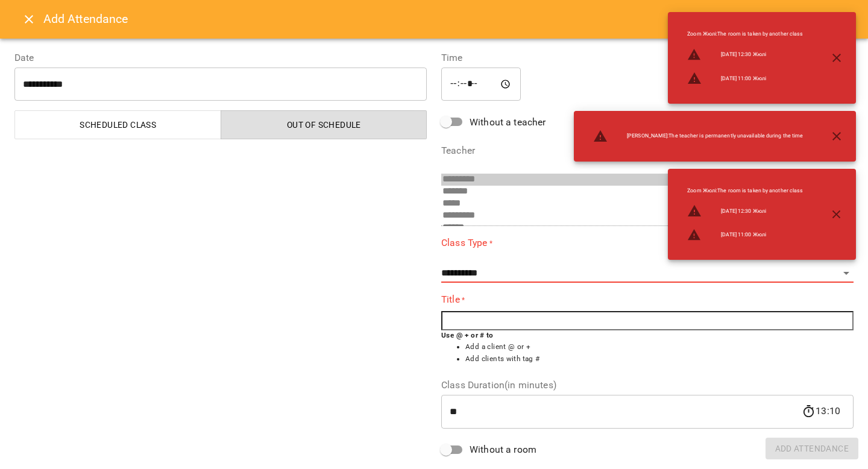 The height and width of the screenshot is (469, 868). What do you see at coordinates (648, 151) in the screenshot?
I see `label: Teacher` at bounding box center [648, 151].